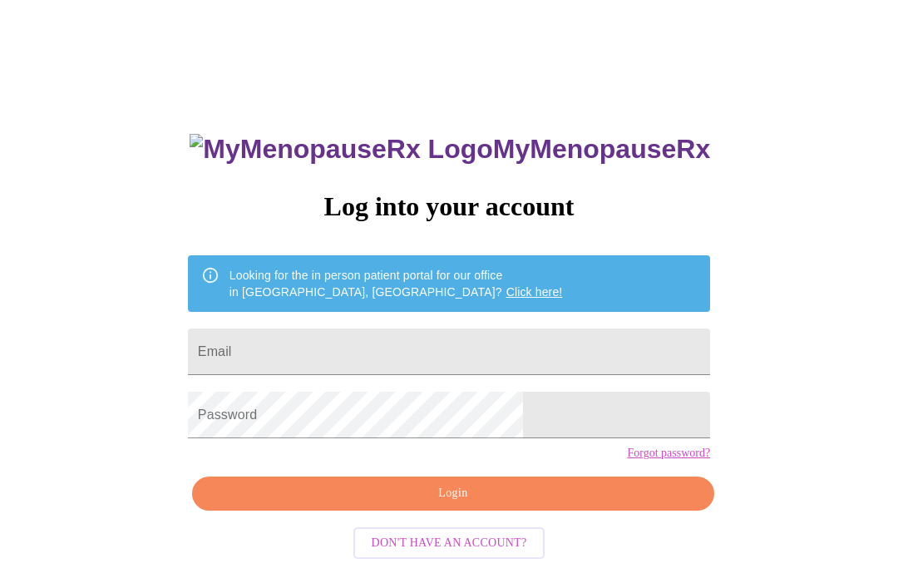 The height and width of the screenshot is (588, 898). Describe the element at coordinates (449, 543) in the screenshot. I see `span: Don't have an account?` at that location.